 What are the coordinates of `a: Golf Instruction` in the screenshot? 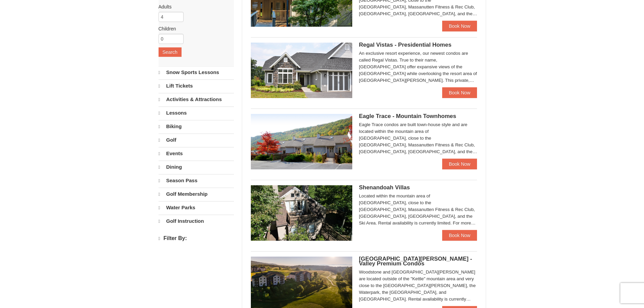 It's located at (196, 221).